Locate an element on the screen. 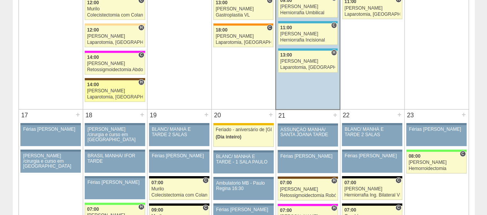 The height and width of the screenshot is (215, 487). div: Key: Neomater is located at coordinates (308, 22).